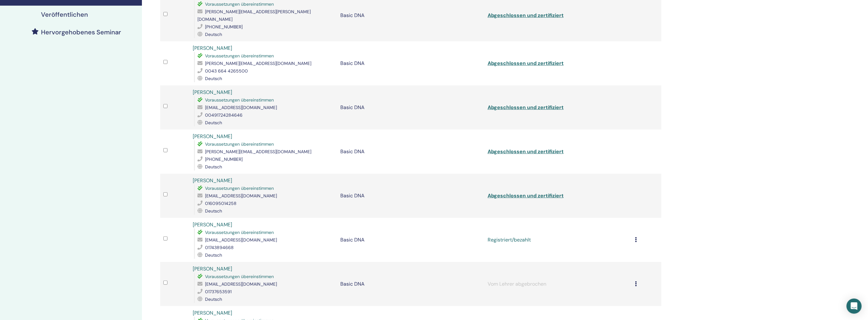 The width and height of the screenshot is (868, 320). What do you see at coordinates (81, 33) in the screenshot?
I see `h4: Hervorgehobenes Seminar` at bounding box center [81, 33].